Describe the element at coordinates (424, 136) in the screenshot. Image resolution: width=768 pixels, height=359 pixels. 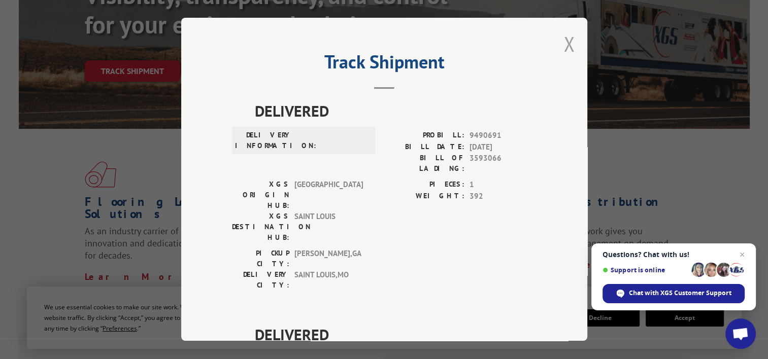
I see `label: PROBILL:` at that location.